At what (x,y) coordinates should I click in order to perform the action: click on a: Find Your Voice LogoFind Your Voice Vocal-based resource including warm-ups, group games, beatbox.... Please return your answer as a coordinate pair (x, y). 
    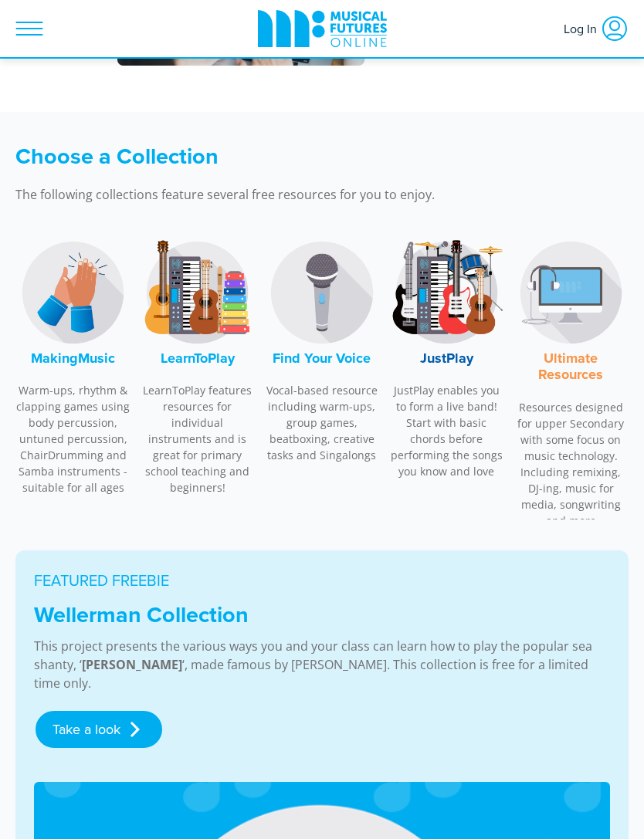
    Looking at the image, I should click on (321, 349).